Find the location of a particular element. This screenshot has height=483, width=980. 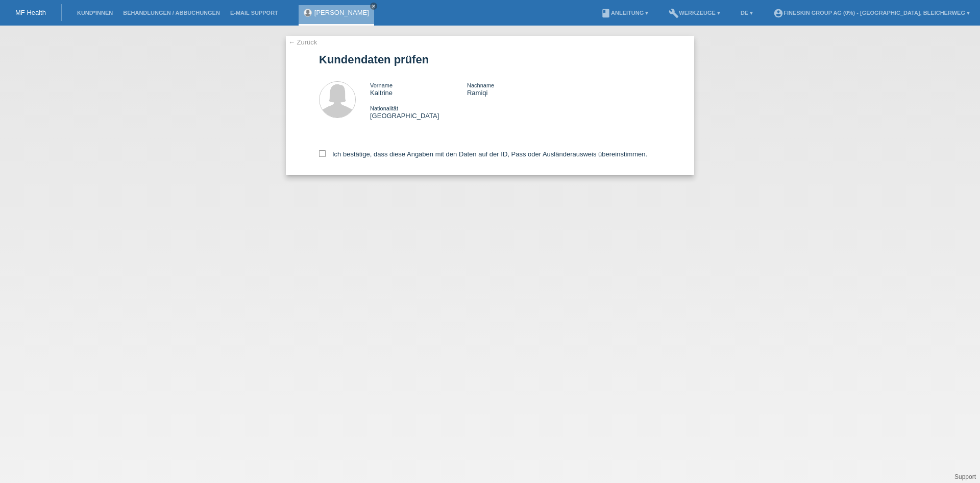

h1: Kundendaten prüfen is located at coordinates (490, 59).